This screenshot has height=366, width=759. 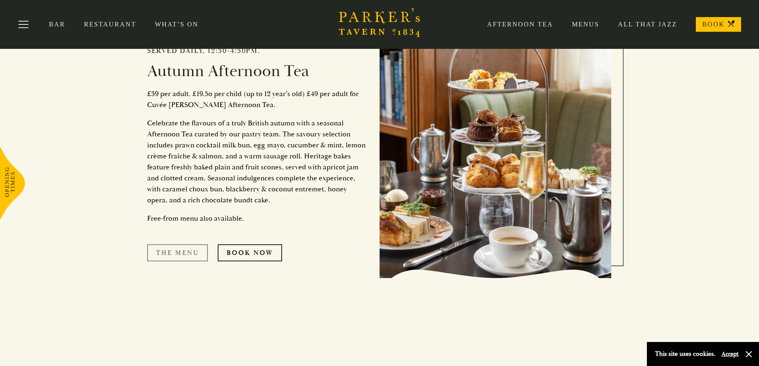 What do you see at coordinates (685, 354) in the screenshot?
I see `p: This site uses cookies.` at bounding box center [685, 354].